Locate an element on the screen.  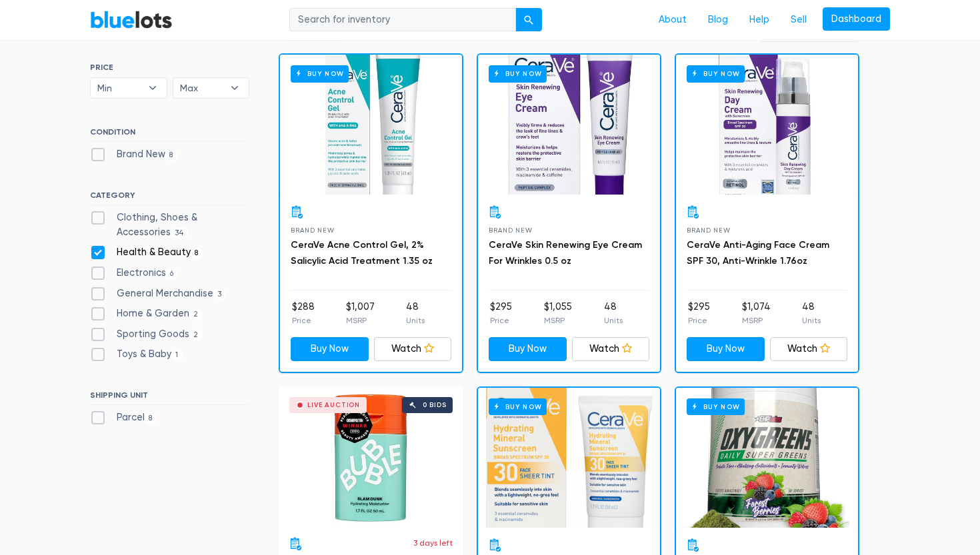
a: Blog is located at coordinates (718, 20).